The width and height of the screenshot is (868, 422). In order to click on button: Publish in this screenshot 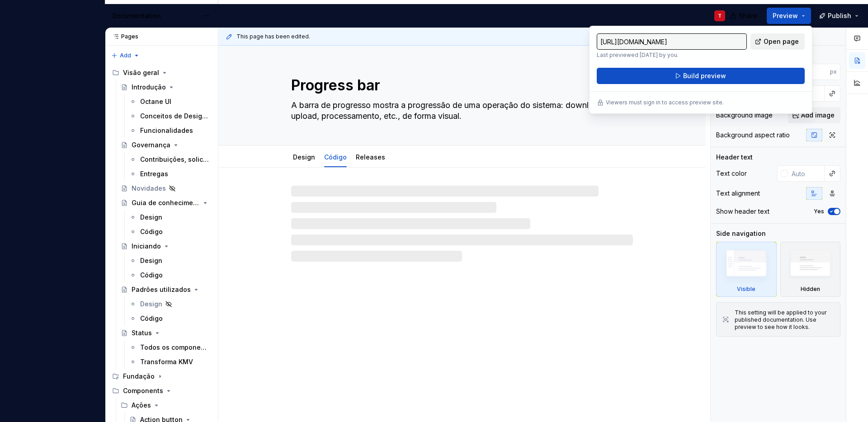, I will do `click(840, 16)`.